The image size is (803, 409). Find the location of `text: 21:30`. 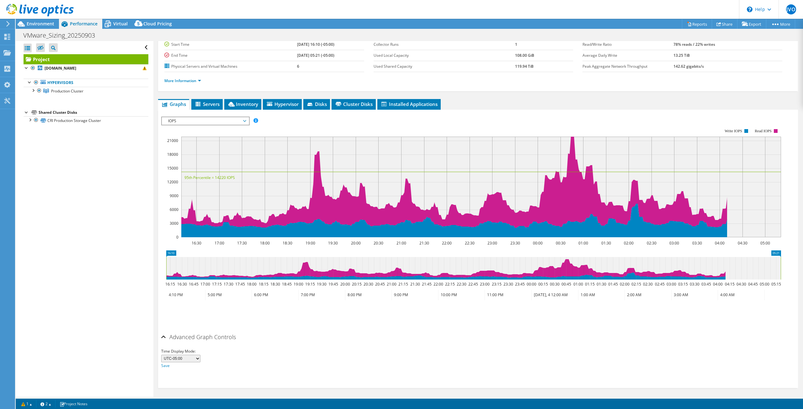

text: 21:30 is located at coordinates (415, 284).